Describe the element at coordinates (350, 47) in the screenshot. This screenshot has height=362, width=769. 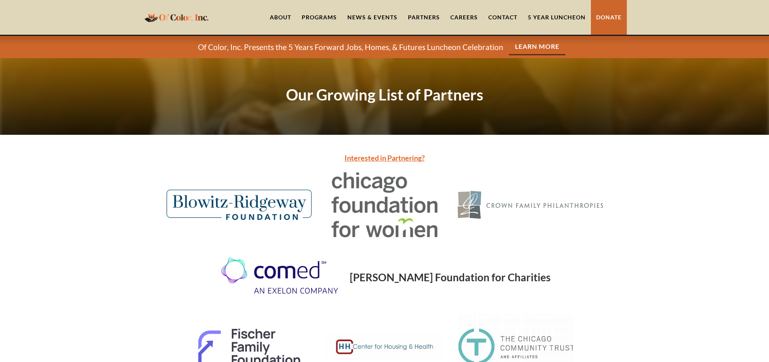
I see `p: Of Color, Inc. Presents the 5 Years Forward Jobs, Homes, & Futures Luncheon Celebration` at that location.